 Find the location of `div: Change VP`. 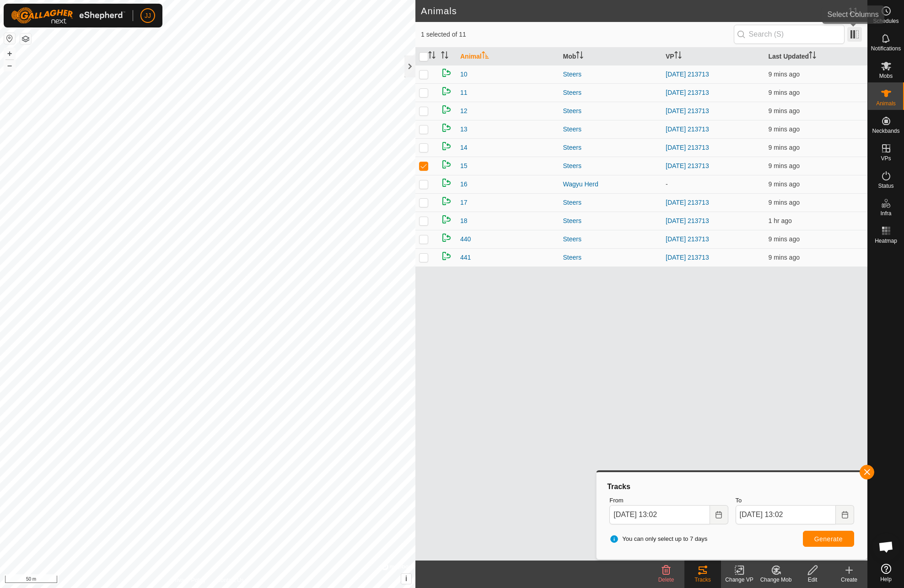

div: Change VP is located at coordinates (739, 580).